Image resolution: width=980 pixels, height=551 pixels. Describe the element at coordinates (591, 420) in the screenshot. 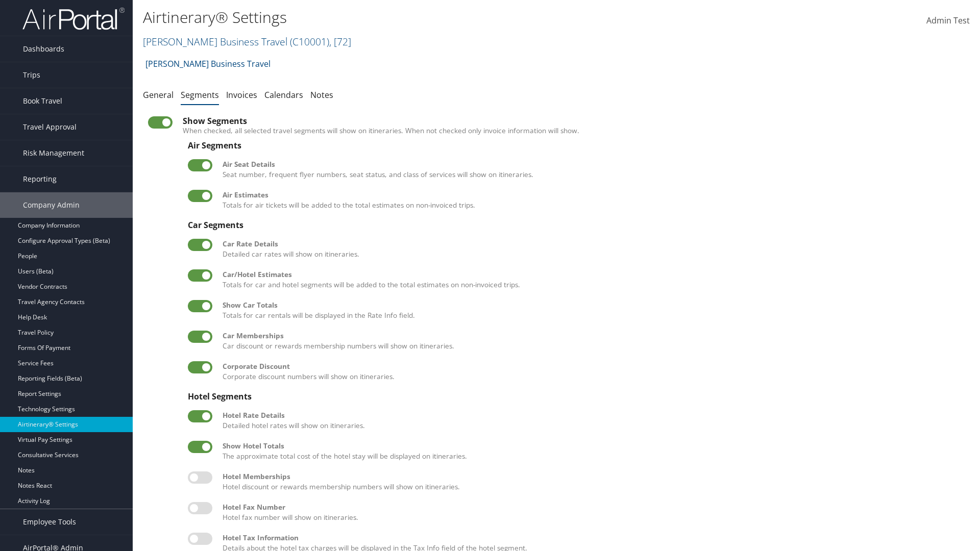

I see `label: Detailed hotel rates will show on itineraries.` at that location.